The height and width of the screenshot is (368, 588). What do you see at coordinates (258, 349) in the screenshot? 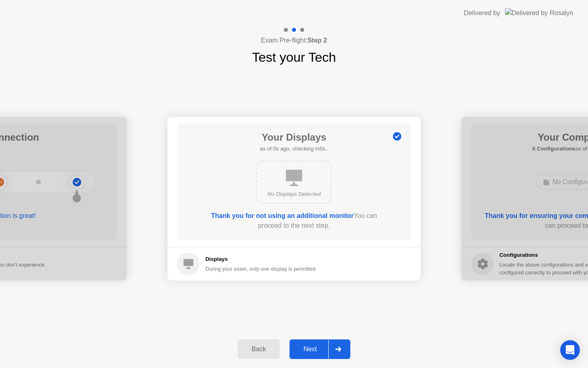
I see `button: Back` at bounding box center [258, 349].